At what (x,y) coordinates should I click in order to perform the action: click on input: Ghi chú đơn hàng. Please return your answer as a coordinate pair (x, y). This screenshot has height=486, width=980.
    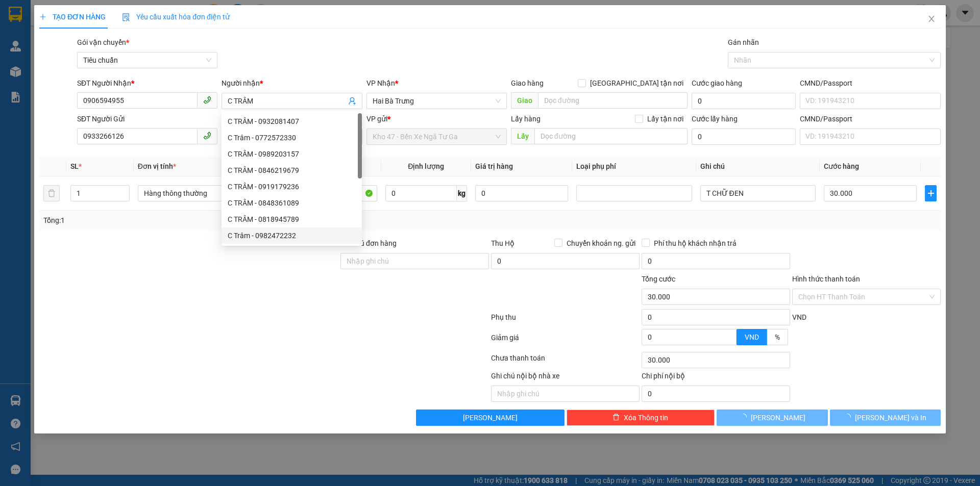
    Looking at the image, I should click on (415, 261).